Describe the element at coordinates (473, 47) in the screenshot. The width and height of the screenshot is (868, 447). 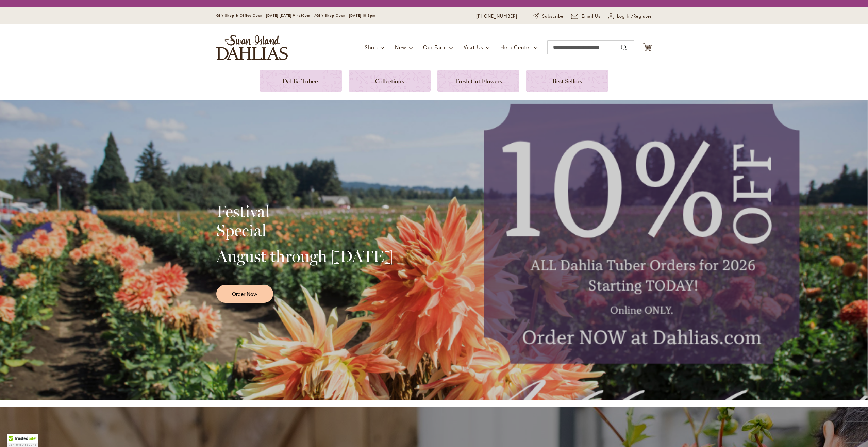
I see `span: Visit Us` at that location.